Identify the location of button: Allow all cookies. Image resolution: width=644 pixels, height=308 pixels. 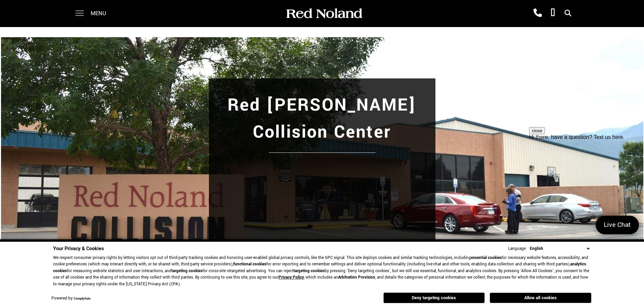
(541, 298).